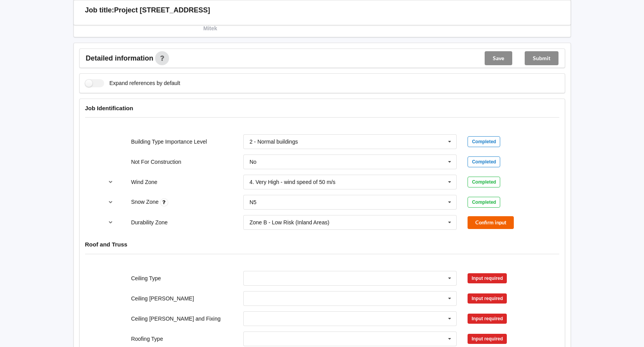 Image resolution: width=644 pixels, height=347 pixels. I want to click on span: Detailed information, so click(119, 58).